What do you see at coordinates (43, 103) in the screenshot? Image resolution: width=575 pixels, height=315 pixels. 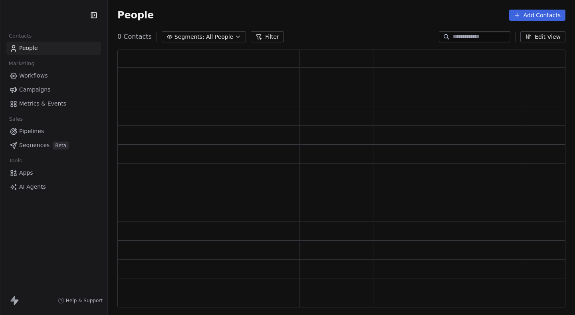 I see `span: Metrics & Events` at bounding box center [43, 103].